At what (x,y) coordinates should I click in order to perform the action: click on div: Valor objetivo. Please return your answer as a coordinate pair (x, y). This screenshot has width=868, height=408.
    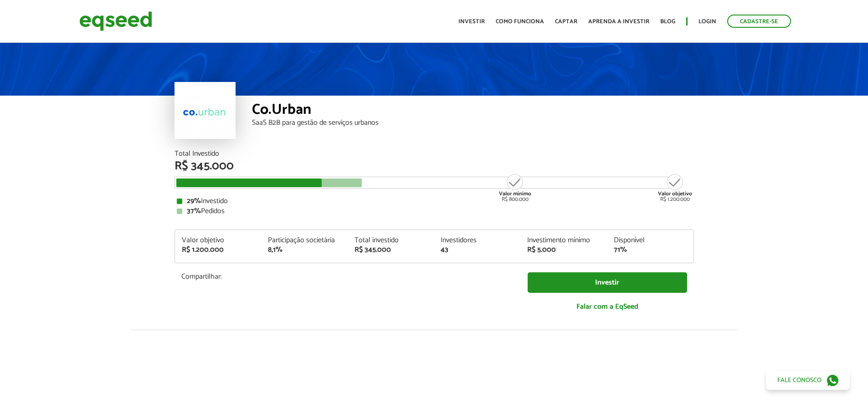
    Looking at the image, I should click on (218, 241).